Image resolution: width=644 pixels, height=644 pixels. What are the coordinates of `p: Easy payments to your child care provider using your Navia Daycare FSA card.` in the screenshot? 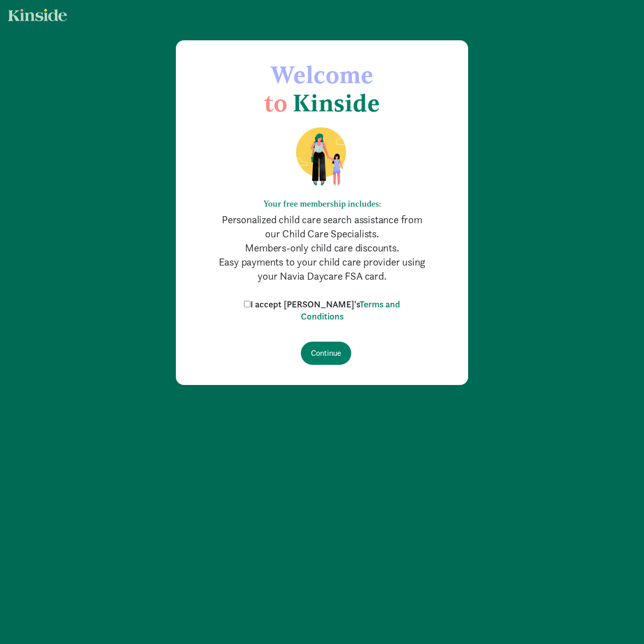 It's located at (322, 270).